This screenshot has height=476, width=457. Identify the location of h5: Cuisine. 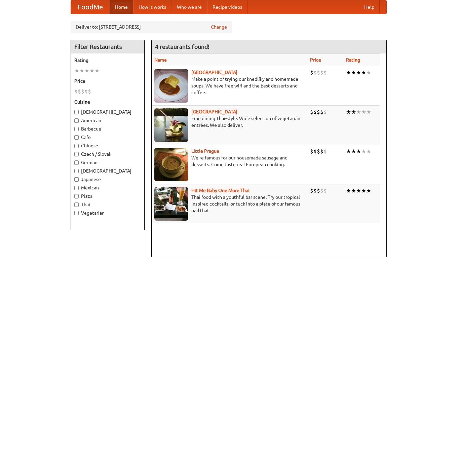
(107, 102).